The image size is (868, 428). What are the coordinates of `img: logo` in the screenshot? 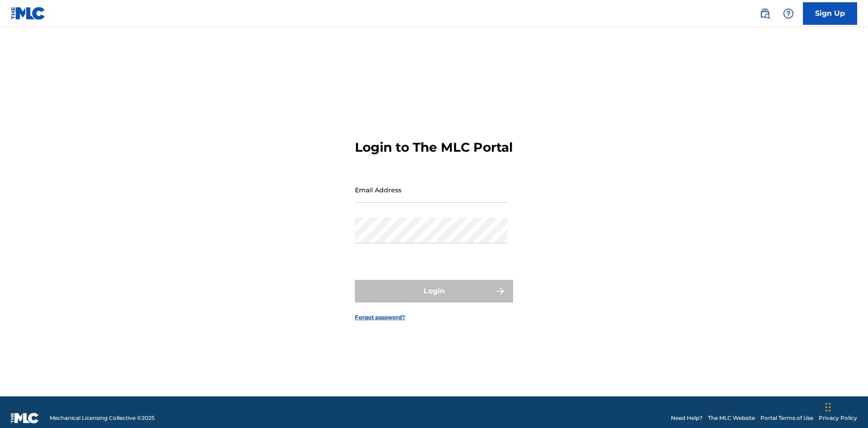 It's located at (25, 418).